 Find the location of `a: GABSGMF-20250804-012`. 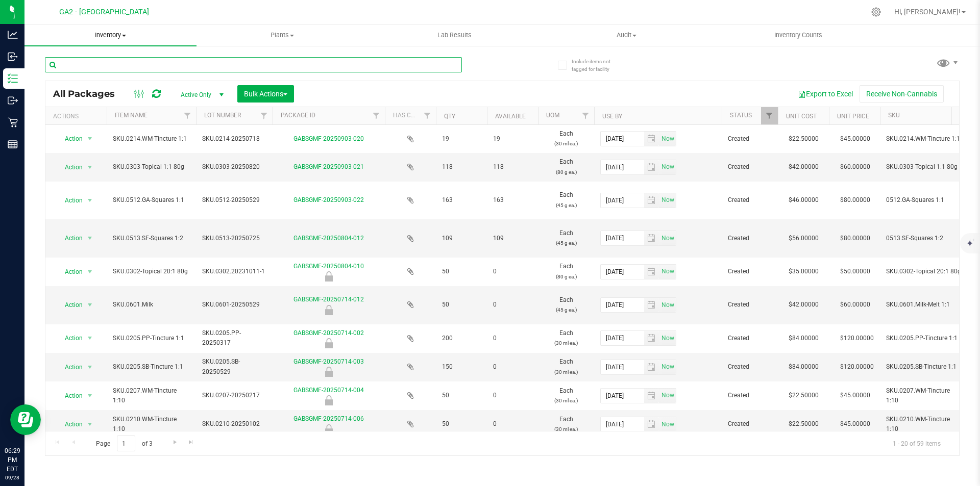

a: GABSGMF-20250804-012 is located at coordinates (329, 238).